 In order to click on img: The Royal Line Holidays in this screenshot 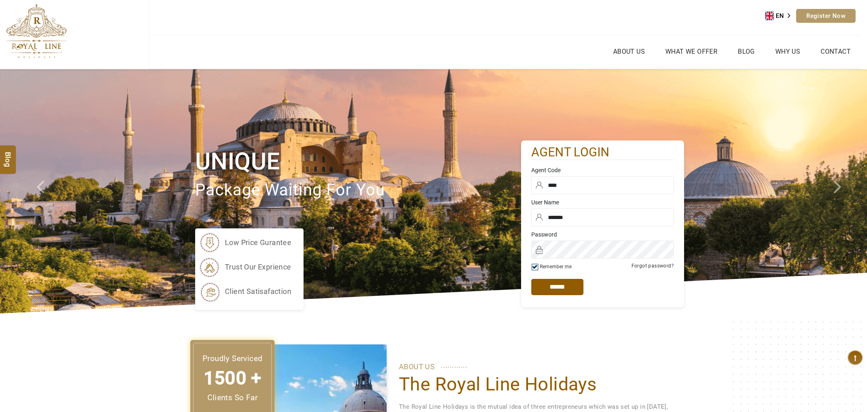, I will do `click(36, 31)`.